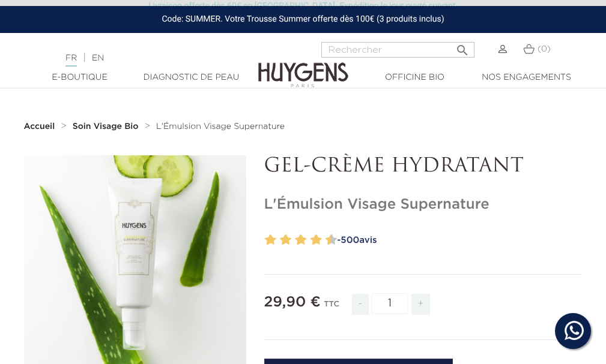  Describe the element at coordinates (80, 77) in the screenshot. I see `a: E-Boutique` at that location.